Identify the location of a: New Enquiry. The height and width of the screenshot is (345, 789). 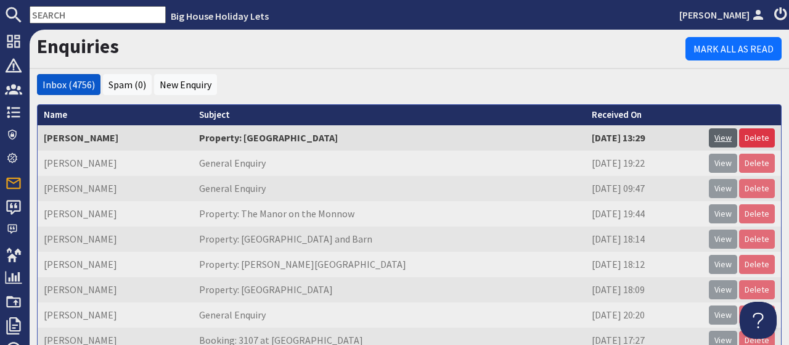
(186, 84).